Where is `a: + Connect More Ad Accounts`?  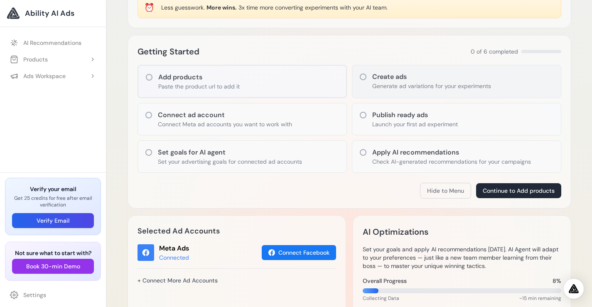
a: + Connect More Ad Accounts is located at coordinates (177, 280).